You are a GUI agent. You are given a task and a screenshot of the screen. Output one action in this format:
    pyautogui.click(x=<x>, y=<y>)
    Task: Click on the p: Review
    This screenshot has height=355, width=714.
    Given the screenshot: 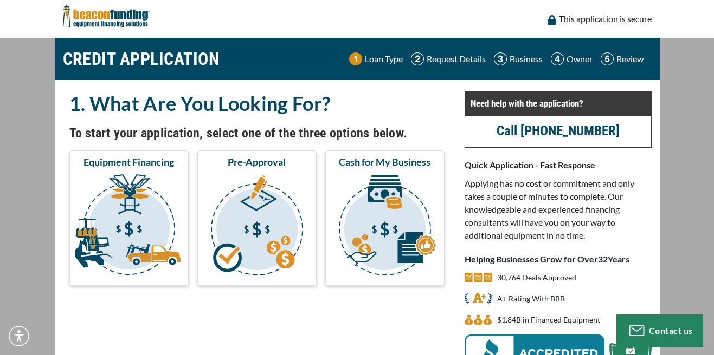 What is the action you would take?
    pyautogui.click(x=630, y=59)
    